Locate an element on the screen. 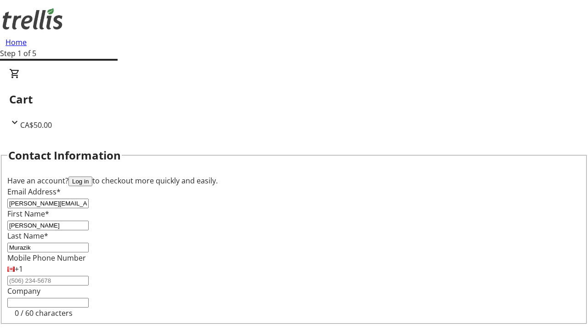 The width and height of the screenshot is (588, 331). input: (506) 234-5678 is located at coordinates (48, 280).